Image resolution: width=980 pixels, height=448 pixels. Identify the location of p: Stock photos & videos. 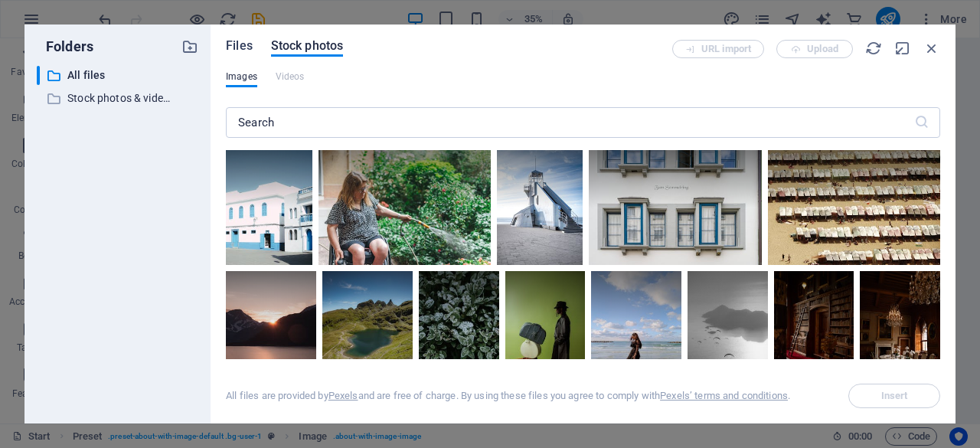
(119, 98).